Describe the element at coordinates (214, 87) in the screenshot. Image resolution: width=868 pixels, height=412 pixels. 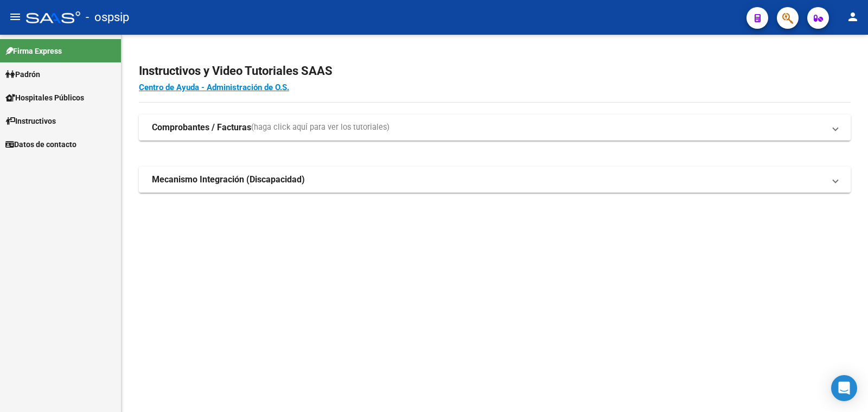
I see `a: Centro de Ayuda - Administración de O.S.` at that location.